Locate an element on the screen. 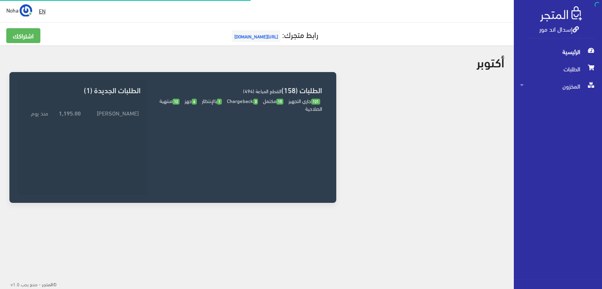 This screenshot has height=289, width=602. strong: 1,195.00 is located at coordinates (70, 113).